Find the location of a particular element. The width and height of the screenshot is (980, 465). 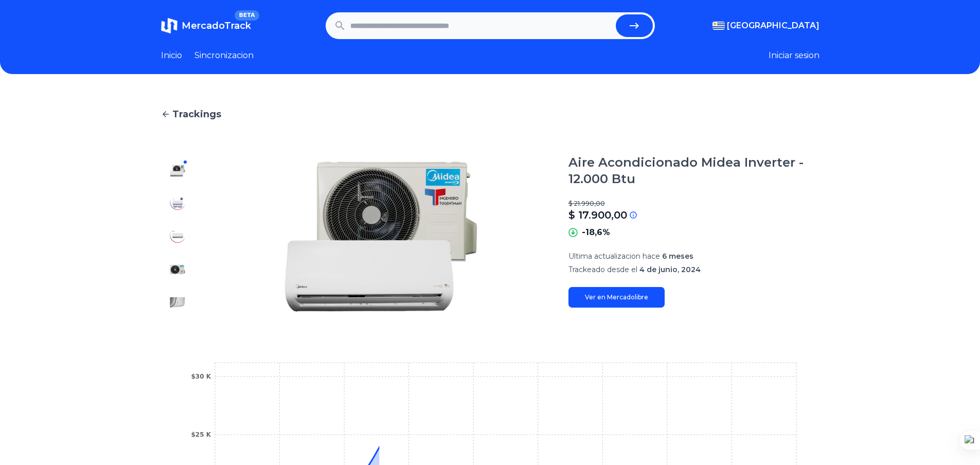

a: Inicio is located at coordinates (172, 55).